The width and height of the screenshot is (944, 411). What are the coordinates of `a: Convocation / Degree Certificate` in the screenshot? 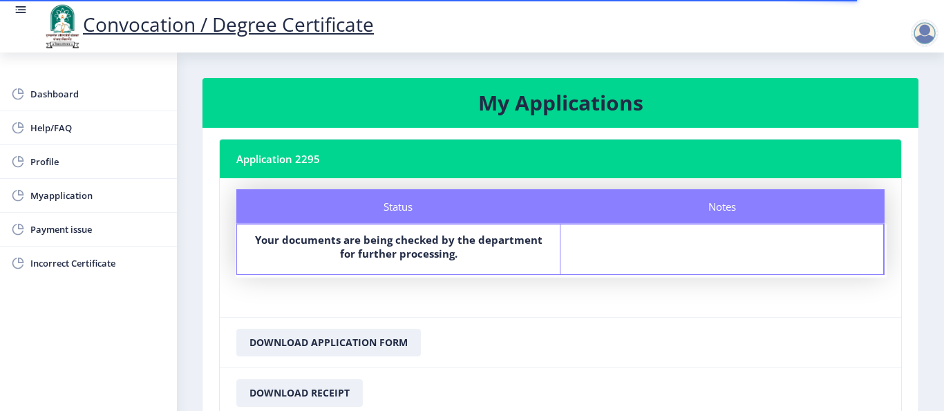 It's located at (207, 24).